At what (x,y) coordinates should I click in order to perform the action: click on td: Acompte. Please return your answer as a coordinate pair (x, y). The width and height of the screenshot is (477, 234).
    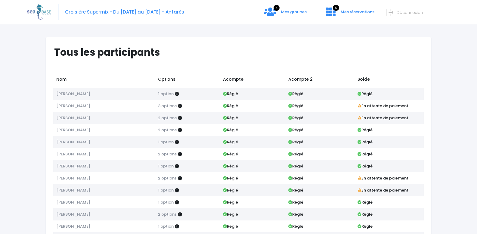
    Looking at the image, I should click on (253, 80).